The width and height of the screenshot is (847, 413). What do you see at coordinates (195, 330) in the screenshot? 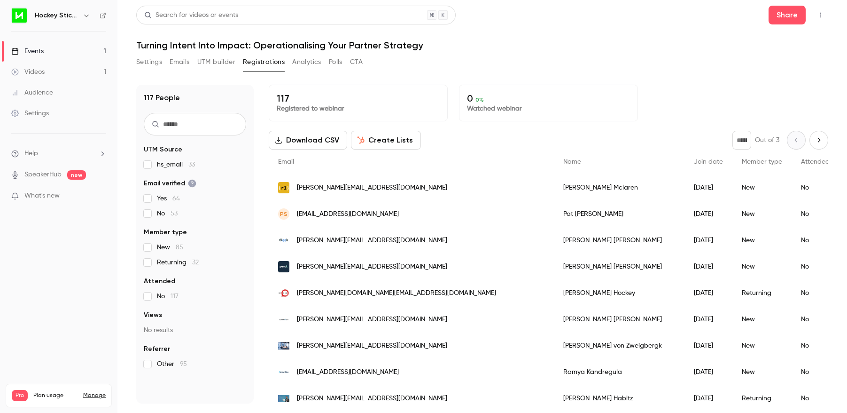
I see `p: No results` at bounding box center [195, 330].